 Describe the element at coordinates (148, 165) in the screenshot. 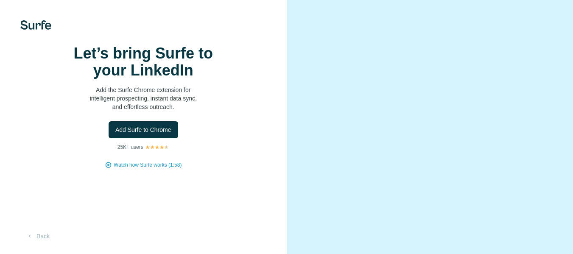

I see `button: Watch how Surfe works (1:58)` at that location.